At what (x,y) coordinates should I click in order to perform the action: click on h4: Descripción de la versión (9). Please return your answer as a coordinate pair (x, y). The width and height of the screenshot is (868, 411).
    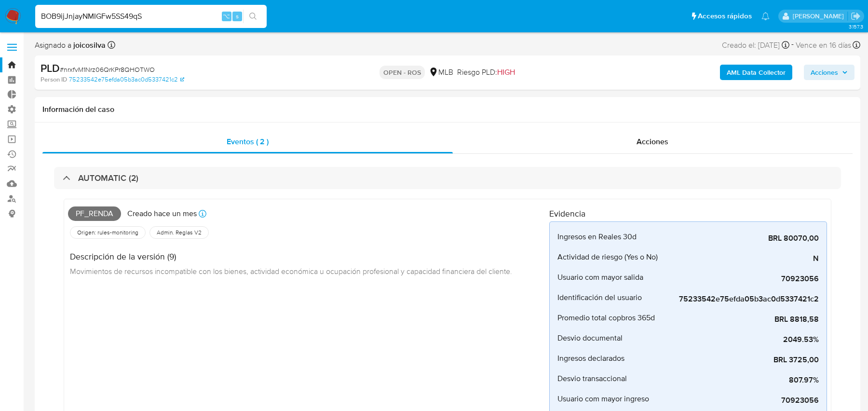
    Looking at the image, I should click on (291, 257).